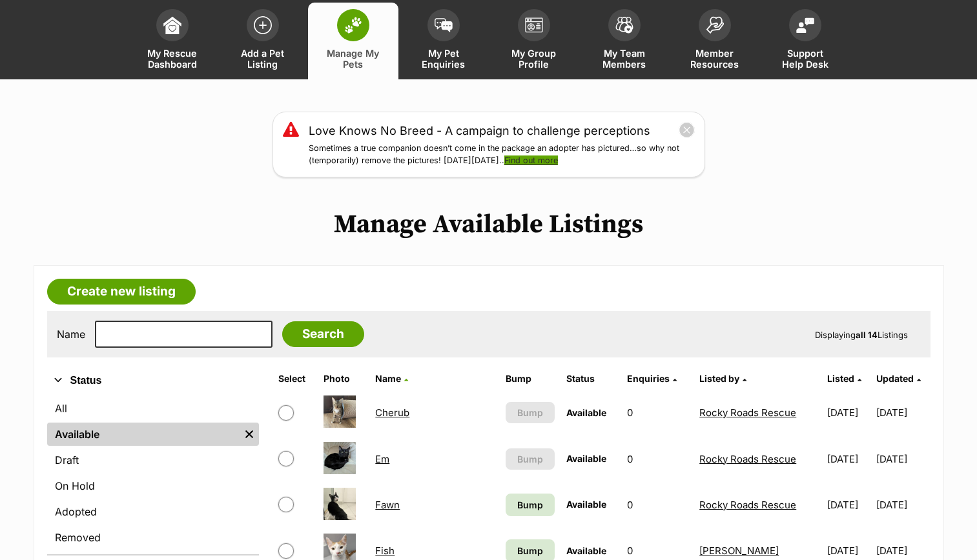 The width and height of the screenshot is (977, 560). Describe the element at coordinates (715, 41) in the screenshot. I see `a: Member Resources` at that location.